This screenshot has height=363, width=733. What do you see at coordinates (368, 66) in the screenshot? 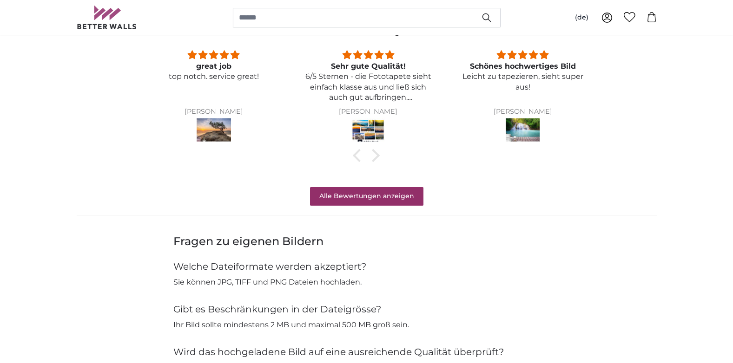
I see `div: Sehr gute Qualität!` at bounding box center [368, 66].